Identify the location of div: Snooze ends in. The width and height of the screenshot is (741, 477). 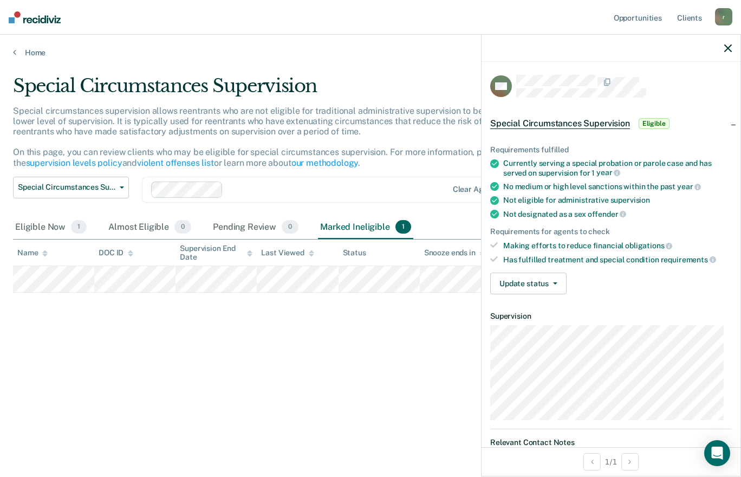
(454, 252).